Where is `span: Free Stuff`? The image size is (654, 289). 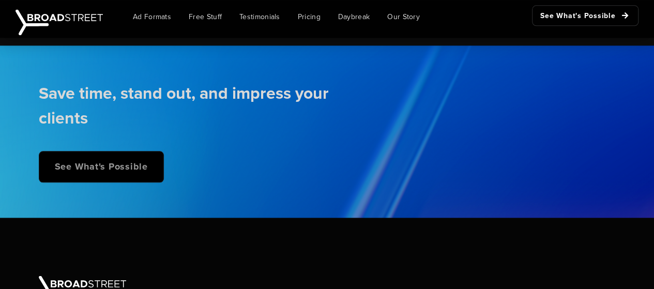
span: Free Stuff is located at coordinates (205, 17).